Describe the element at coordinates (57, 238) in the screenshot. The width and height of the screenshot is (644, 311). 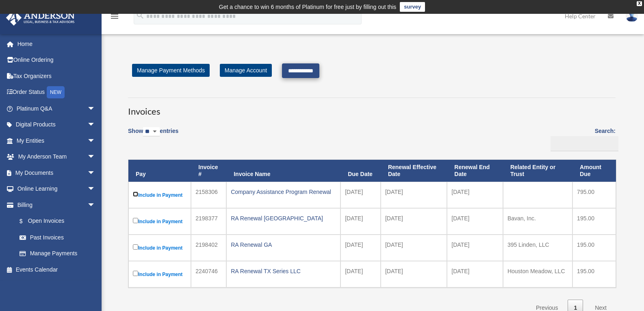
I see `a: Past Invoices` at that location.